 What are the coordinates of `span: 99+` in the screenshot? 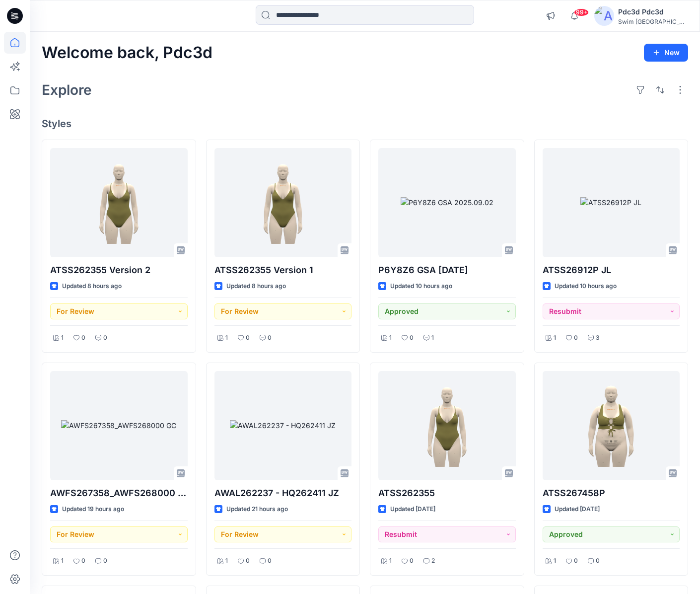 It's located at (581, 12).